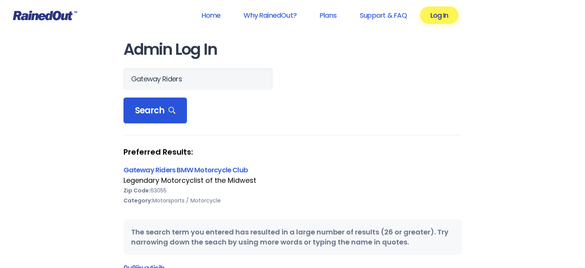 The height and width of the screenshot is (268, 585). Describe the element at coordinates (186, 169) in the screenshot. I see `a: Gateway Riders BMW Motorcycle Club` at that location.